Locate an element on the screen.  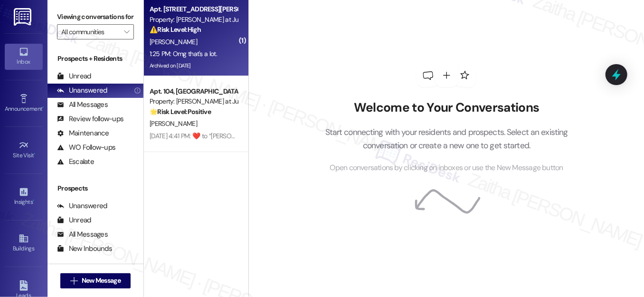
div: Maintenance is located at coordinates (83, 133).